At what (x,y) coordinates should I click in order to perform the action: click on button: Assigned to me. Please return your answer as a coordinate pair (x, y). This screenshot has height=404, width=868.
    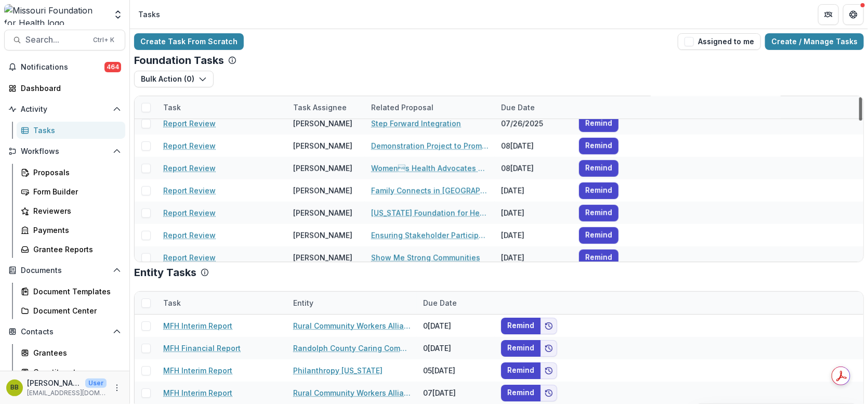
    Looking at the image, I should click on (719, 41).